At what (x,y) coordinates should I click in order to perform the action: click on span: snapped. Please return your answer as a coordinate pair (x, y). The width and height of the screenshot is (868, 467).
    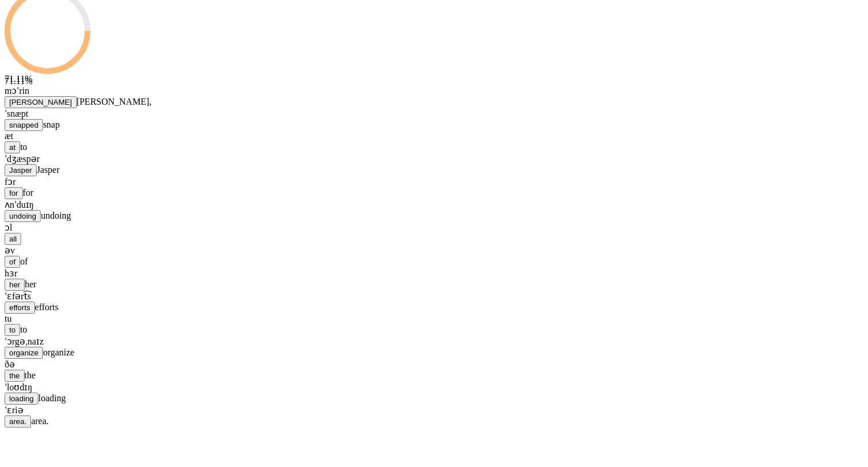
    Looking at the image, I should click on (23, 125).